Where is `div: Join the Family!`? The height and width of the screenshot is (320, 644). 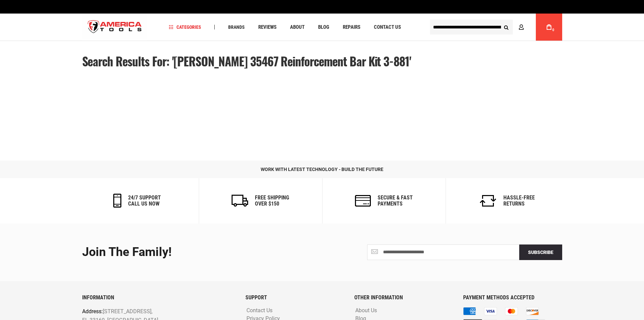 div: Join the Family! is located at coordinates (199, 252).